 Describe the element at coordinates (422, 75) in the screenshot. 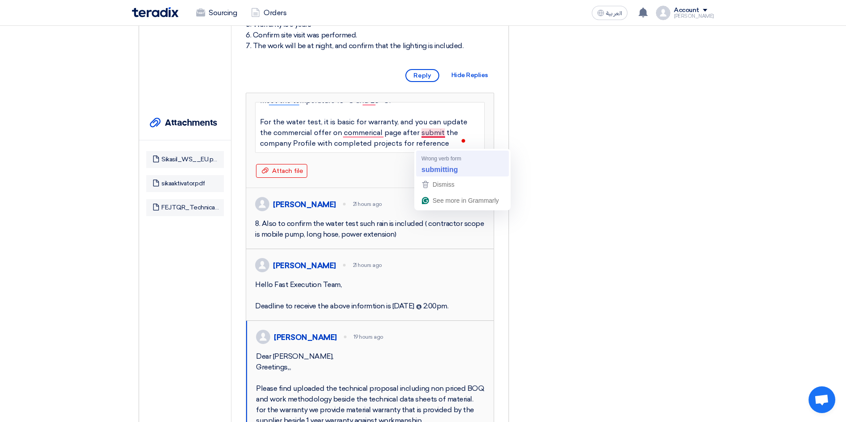

I see `span: Reply` at that location.